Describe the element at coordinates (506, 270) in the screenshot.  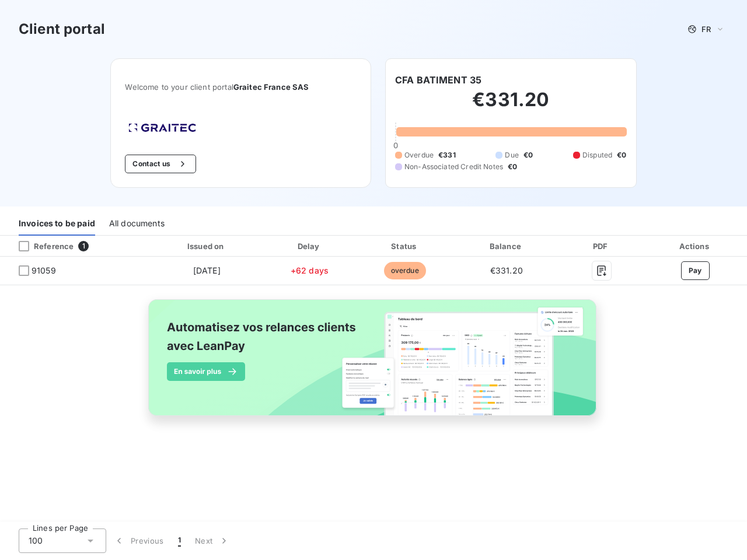
I see `span: €331.20` at that location.